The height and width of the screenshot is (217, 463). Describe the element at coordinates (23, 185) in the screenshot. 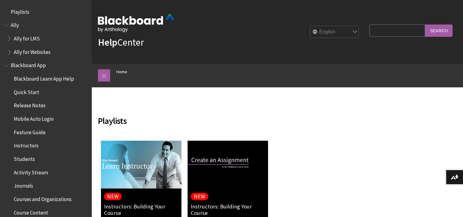

I see `span: Journals` at that location.